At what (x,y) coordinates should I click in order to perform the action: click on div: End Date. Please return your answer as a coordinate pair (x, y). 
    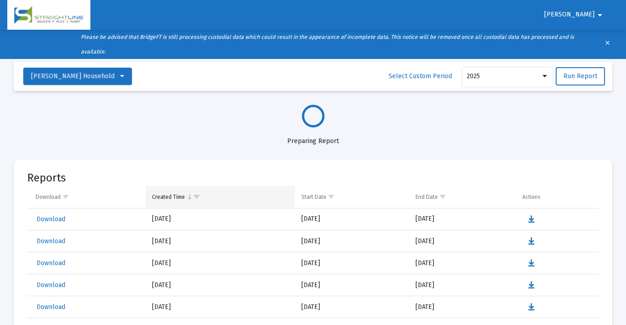
    Looking at the image, I should click on (427, 197).